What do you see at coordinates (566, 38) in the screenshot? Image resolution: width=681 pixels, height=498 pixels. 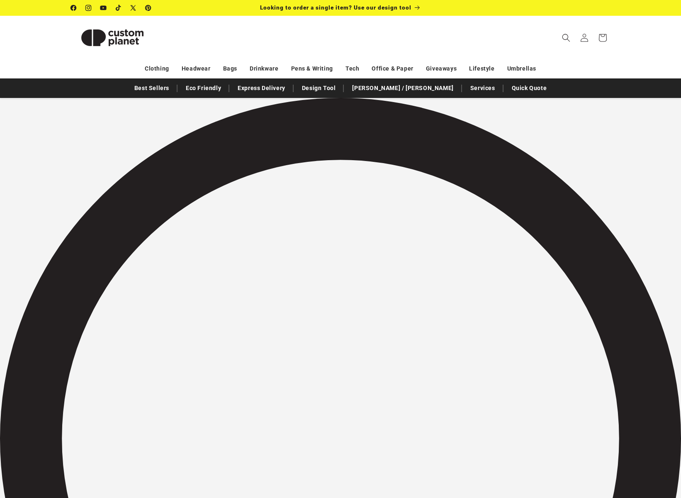 I see `summary: Search` at bounding box center [566, 38].